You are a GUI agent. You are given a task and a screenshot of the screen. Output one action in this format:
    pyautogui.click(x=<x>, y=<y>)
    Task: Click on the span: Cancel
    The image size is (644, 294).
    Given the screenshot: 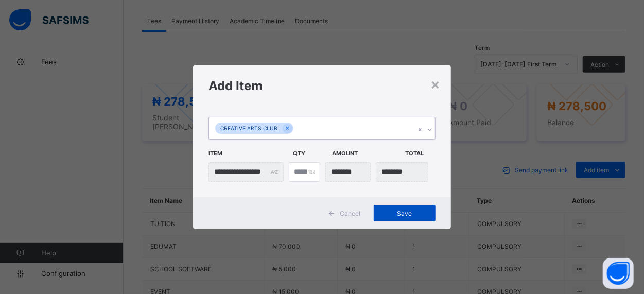 What is the action you would take?
    pyautogui.click(x=351, y=213)
    